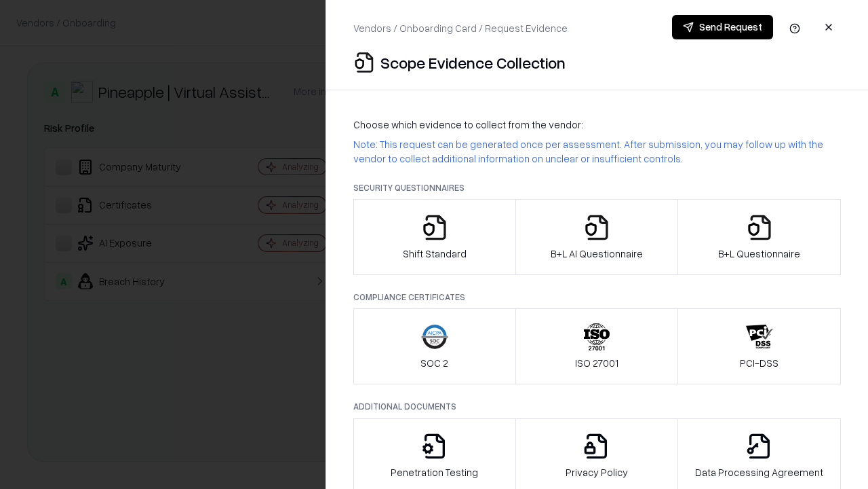 This screenshot has width=868, height=489. Describe the element at coordinates (597, 346) in the screenshot. I see `button: ISO 27001` at that location.